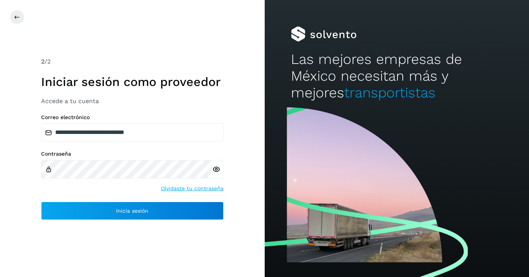  Describe the element at coordinates (132, 101) in the screenshot. I see `h3: Accede a tu cuenta` at that location.